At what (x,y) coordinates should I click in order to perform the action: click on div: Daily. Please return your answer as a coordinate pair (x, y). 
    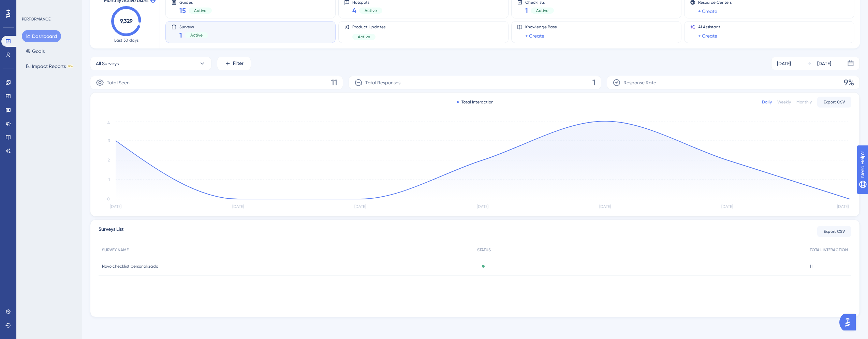
    Looking at the image, I should click on (767, 102).